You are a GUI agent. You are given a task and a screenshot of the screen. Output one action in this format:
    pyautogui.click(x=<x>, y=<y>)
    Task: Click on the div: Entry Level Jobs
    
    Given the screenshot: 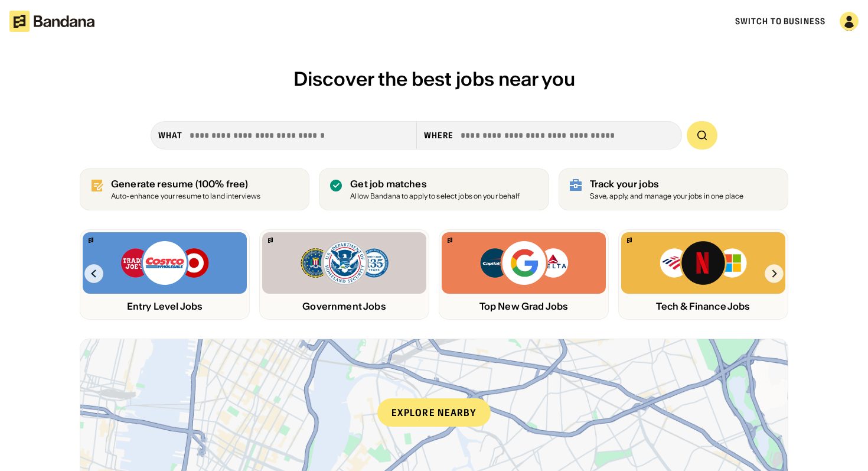 What is the action you would take?
    pyautogui.click(x=165, y=306)
    